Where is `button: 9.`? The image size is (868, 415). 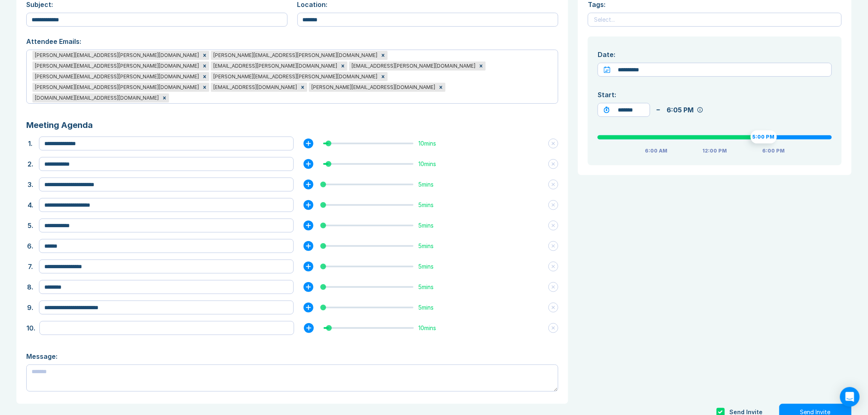 button: 9. is located at coordinates (30, 308).